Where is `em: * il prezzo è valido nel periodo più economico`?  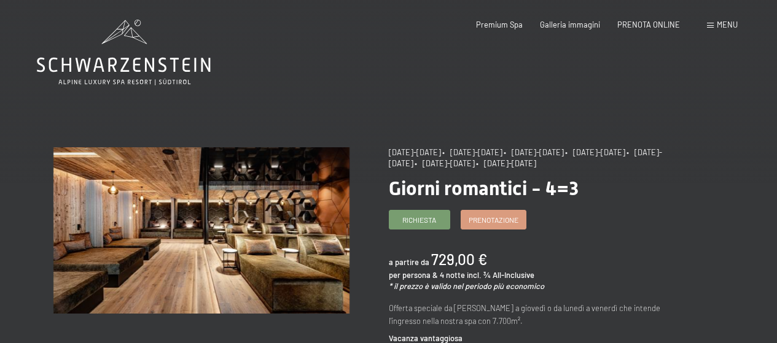 em: * il prezzo è valido nel periodo più economico is located at coordinates (466, 286).